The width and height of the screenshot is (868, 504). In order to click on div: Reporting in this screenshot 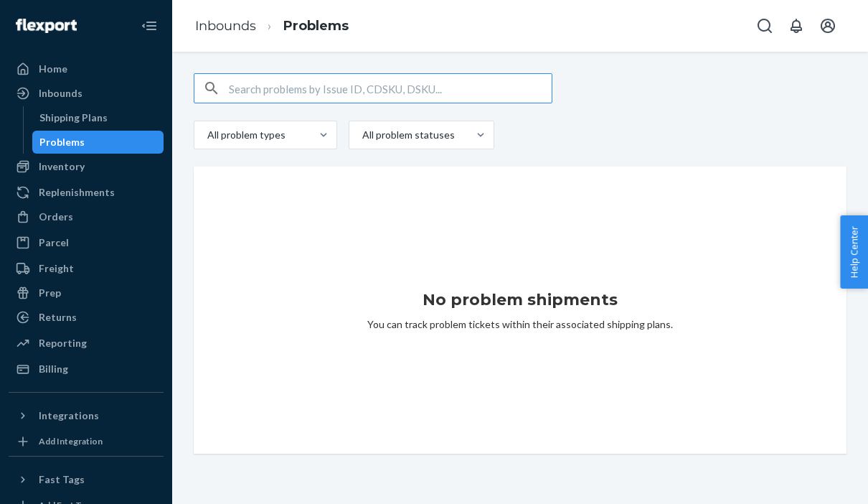, I will do `click(62, 343)`.